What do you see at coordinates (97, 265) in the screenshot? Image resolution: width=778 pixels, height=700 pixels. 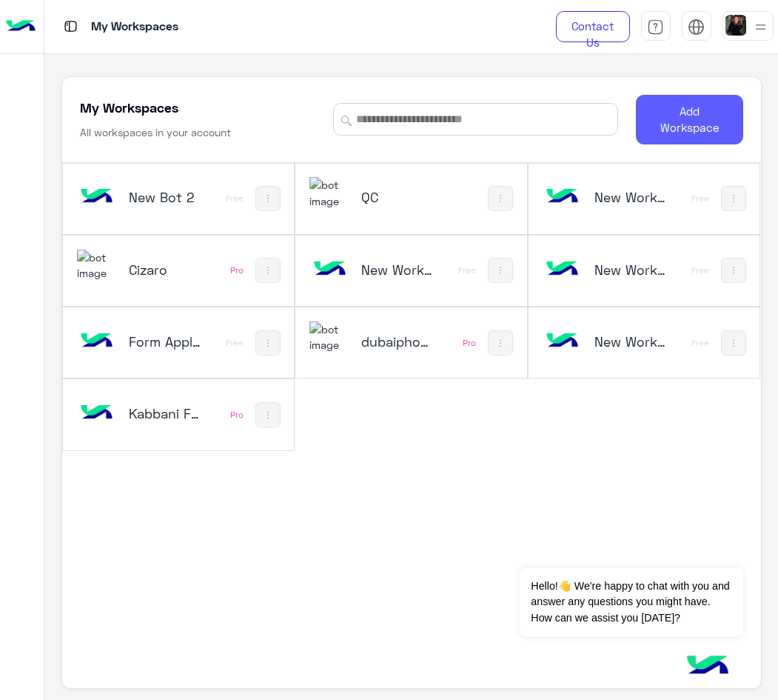 I see `img: 919860931428189` at bounding box center [97, 265].